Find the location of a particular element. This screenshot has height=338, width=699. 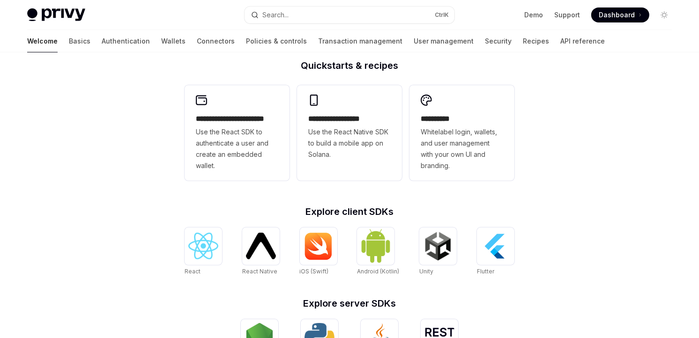

a: React NativeReact Native is located at coordinates (261, 252).